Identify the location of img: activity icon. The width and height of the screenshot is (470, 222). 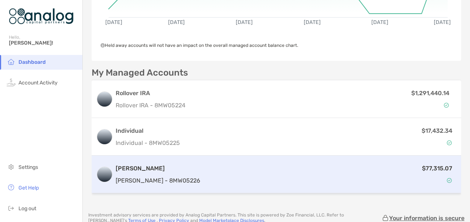
(11, 82).